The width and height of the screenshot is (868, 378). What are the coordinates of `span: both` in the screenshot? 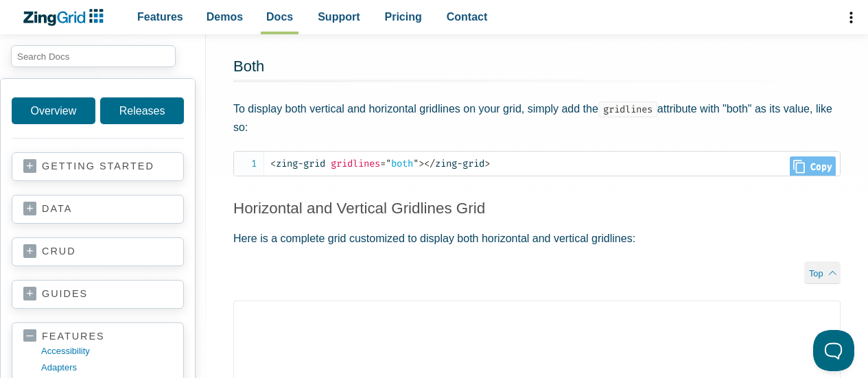 It's located at (400, 163).